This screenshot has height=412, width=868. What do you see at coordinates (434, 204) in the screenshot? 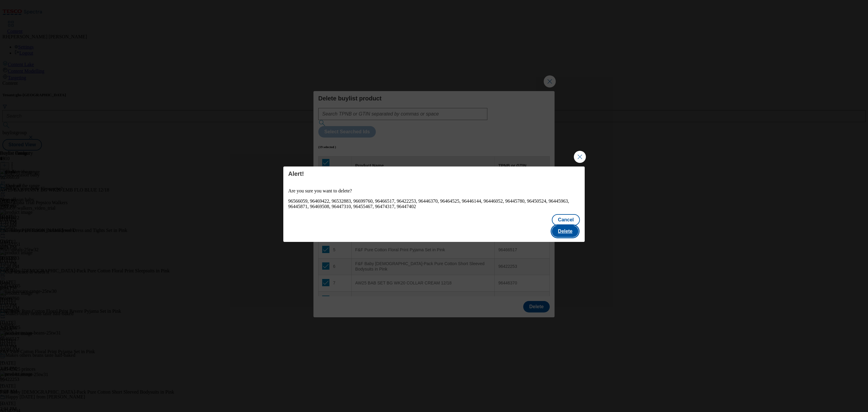
I see `div: 96566059, 96469422, 96532883, 96699760, 96466517, 96422253, 96446370, 96464525, 96446144, 9644605...` at bounding box center [434, 204].